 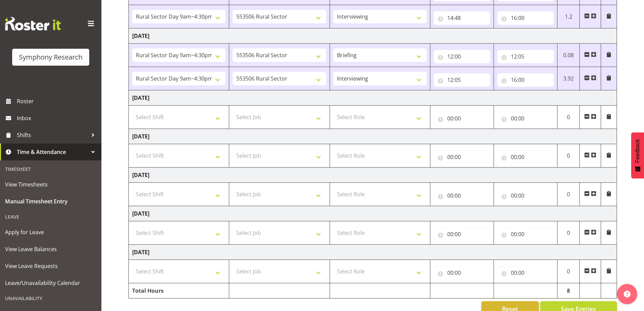 I want to click on span: Leave/Unavailability Calendar, so click(x=51, y=283).